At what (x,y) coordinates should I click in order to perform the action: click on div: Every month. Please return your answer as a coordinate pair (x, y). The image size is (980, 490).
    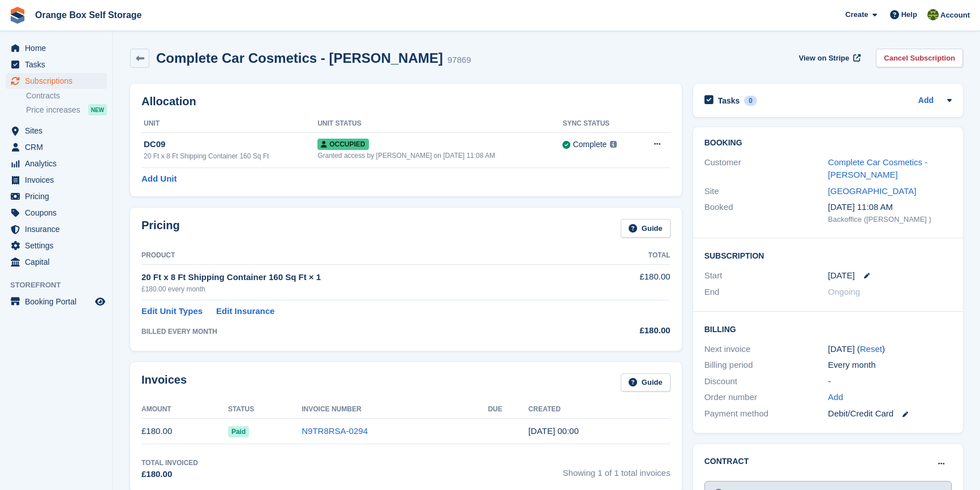
    Looking at the image, I should click on (890, 365).